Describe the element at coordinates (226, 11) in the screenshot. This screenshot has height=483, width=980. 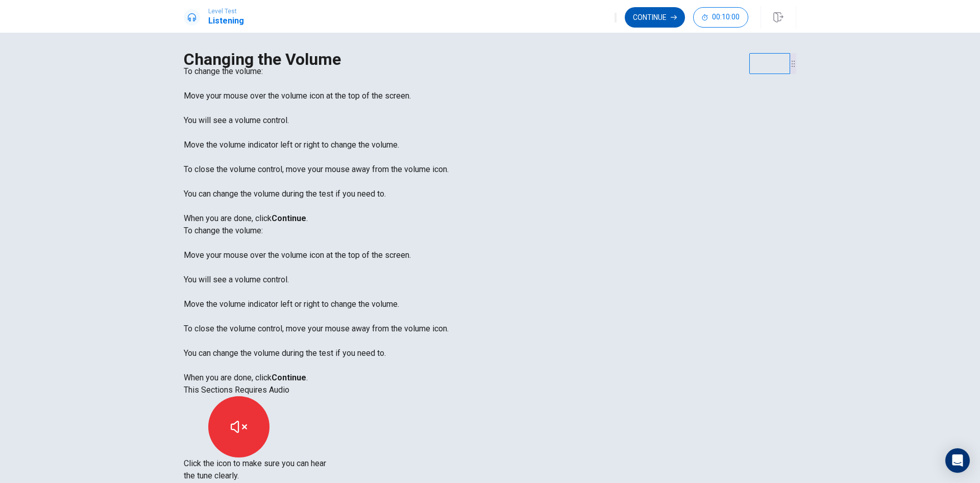
I see `span: Level Test` at that location.